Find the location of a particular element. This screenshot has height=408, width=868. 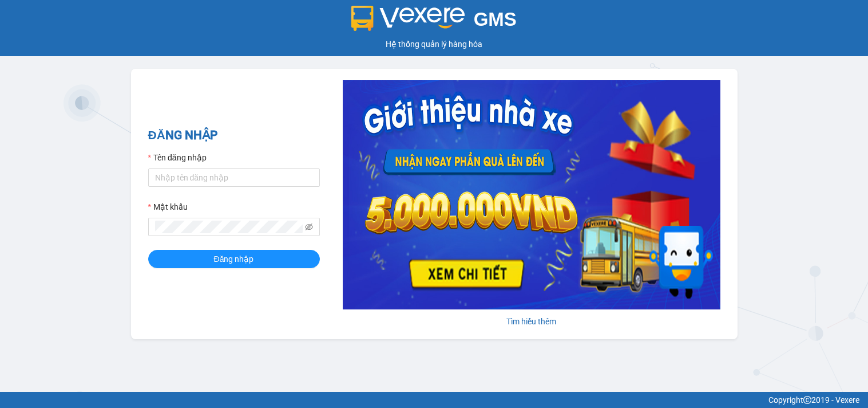

img: banner-0 is located at coordinates (532, 195).